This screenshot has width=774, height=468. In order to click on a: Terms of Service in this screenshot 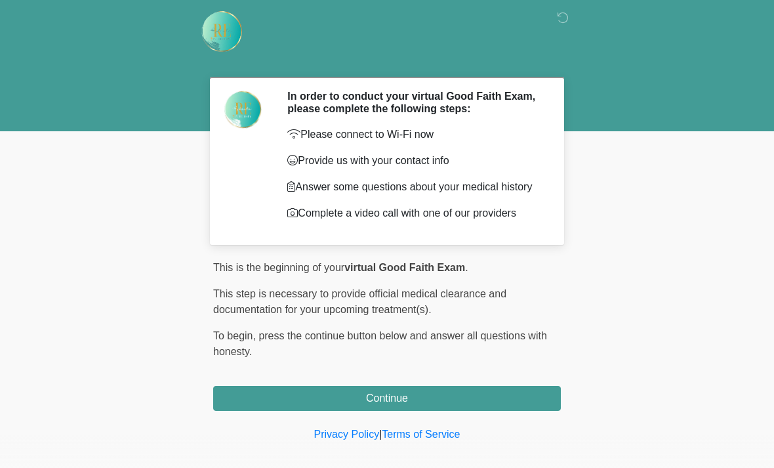, I will do `click(420, 434)`.